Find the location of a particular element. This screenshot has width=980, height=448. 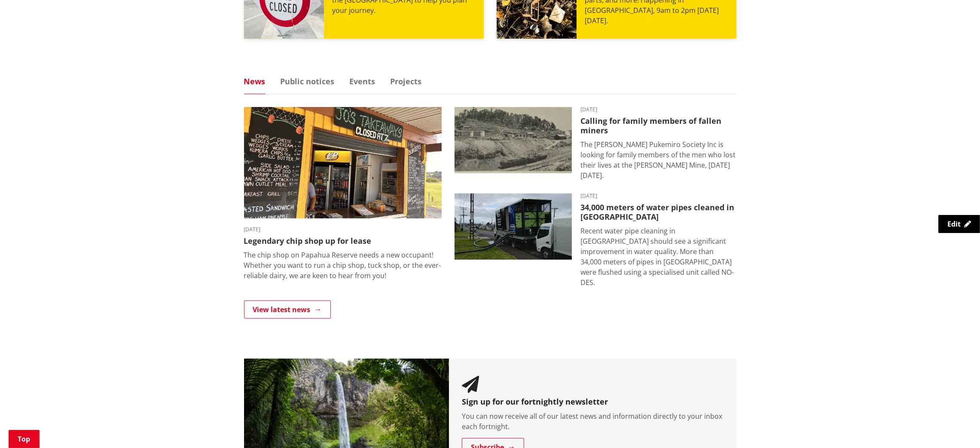

p: You can now receive all of our latest news and information directly to your inbox each fortnight. is located at coordinates (592, 421).